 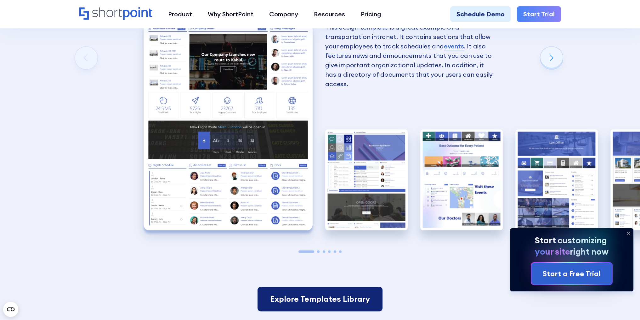 What do you see at coordinates (283, 14) in the screenshot?
I see `a: Company` at bounding box center [283, 14].